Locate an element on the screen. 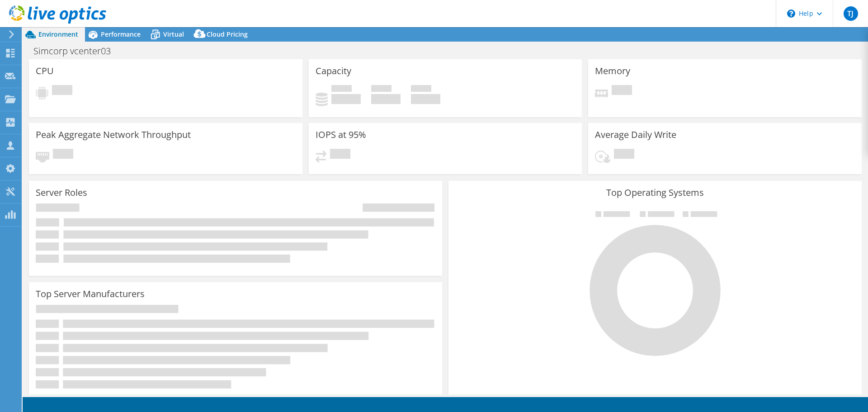 The image size is (868, 412). span: Free is located at coordinates (381, 89).